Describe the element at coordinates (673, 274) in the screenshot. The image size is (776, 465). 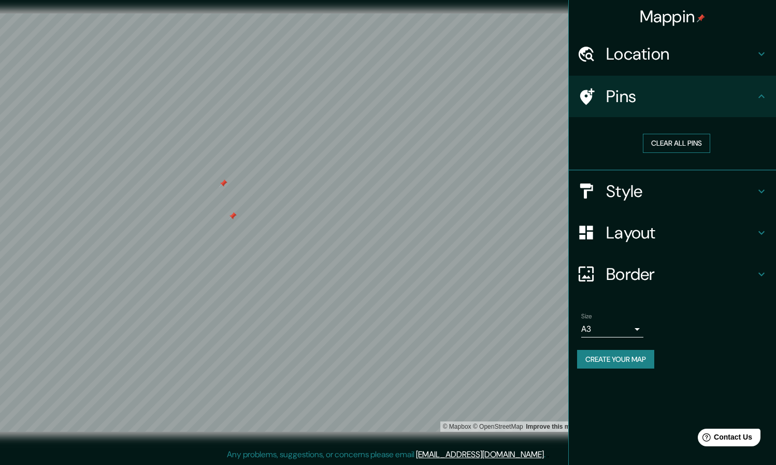
I see `div: Border` at that location.